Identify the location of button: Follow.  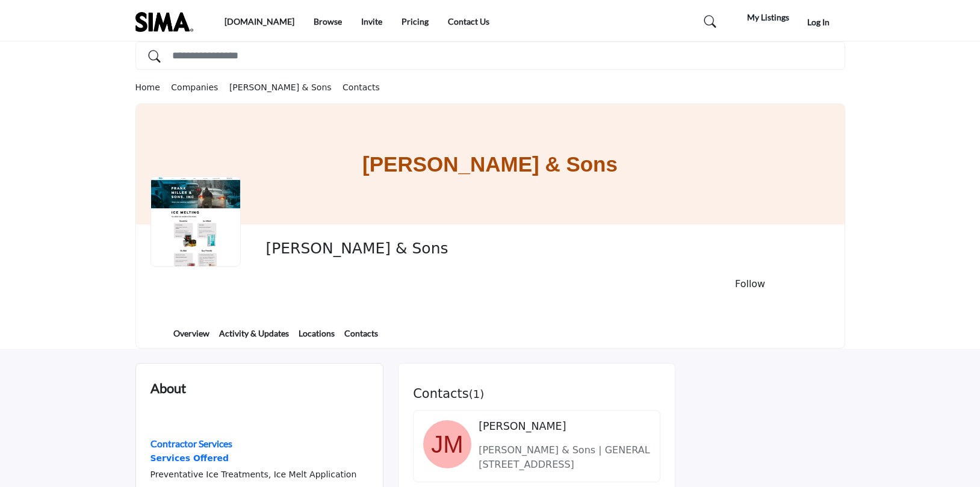
(751, 284).